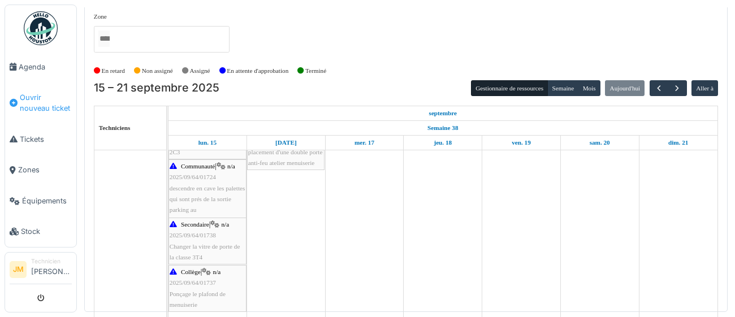  Describe the element at coordinates (41, 103) in the screenshot. I see `a: Ouvrir nouveau ticket` at that location.